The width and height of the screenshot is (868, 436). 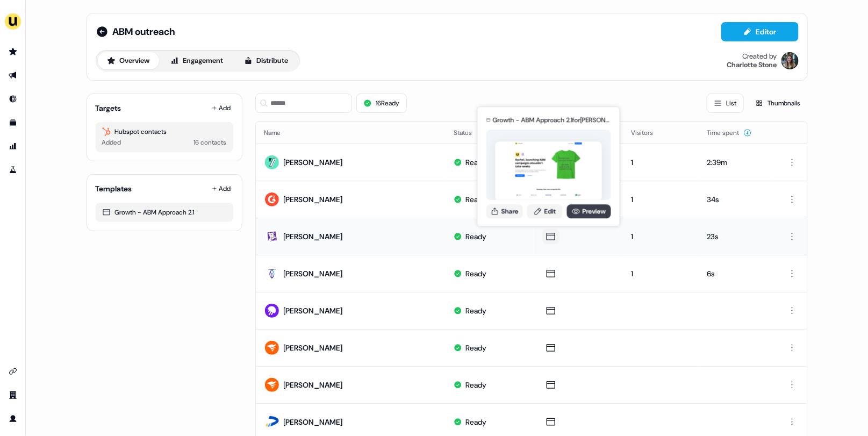 What do you see at coordinates (648, 132) in the screenshot?
I see `button: Visitors` at bounding box center [648, 132].